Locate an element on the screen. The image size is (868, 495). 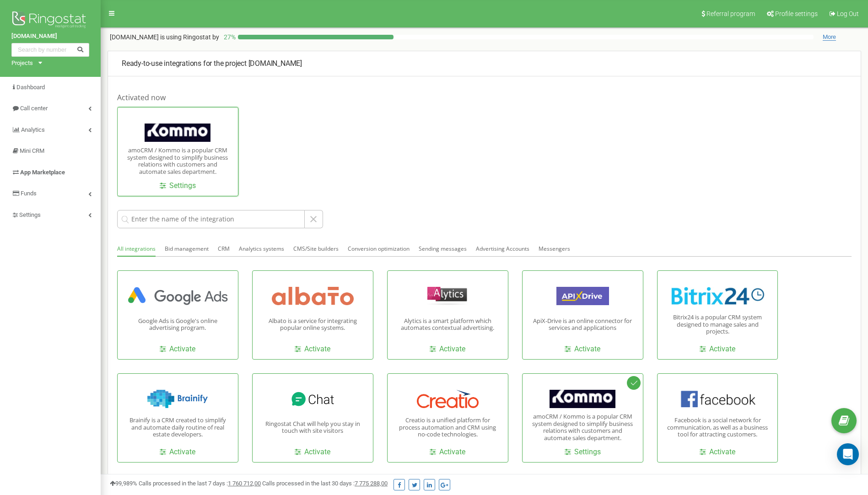
div: Projects is located at coordinates (22, 63).